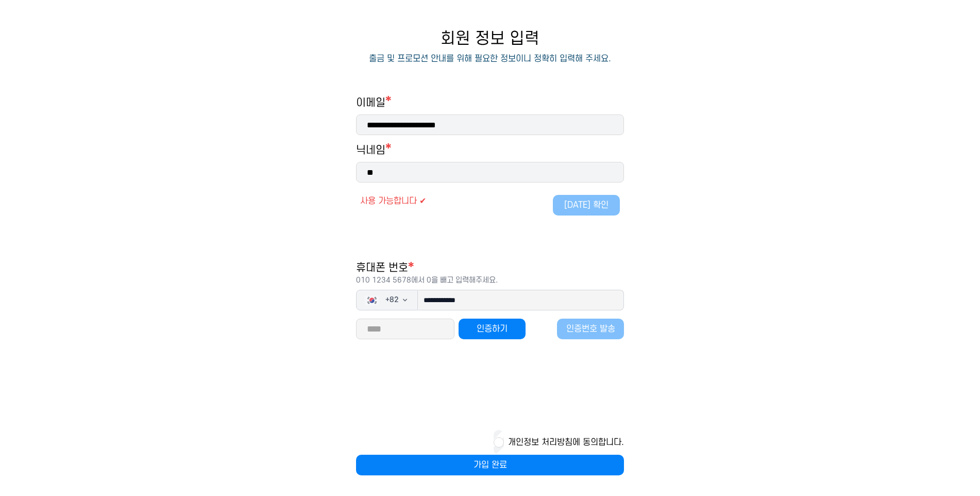 This screenshot has width=980, height=496. I want to click on h1: 닉네임, so click(371, 150).